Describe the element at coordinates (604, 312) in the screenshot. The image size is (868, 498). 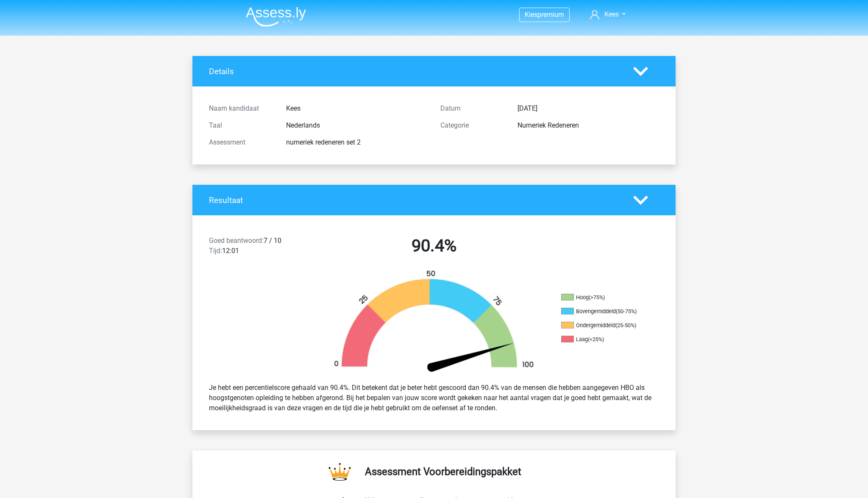
I see `li: Bovengemiddeld` at that location.